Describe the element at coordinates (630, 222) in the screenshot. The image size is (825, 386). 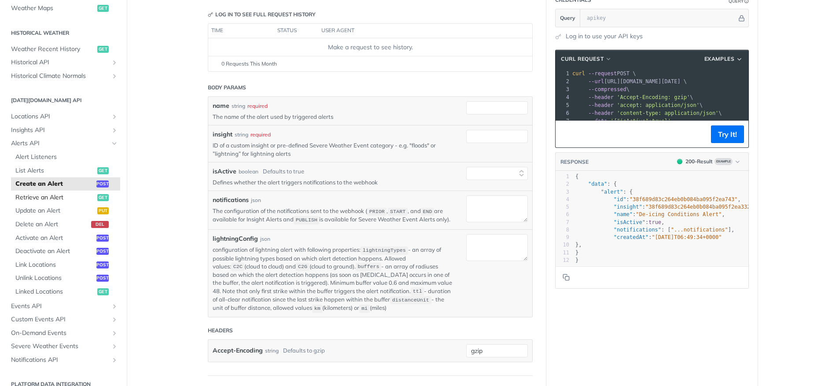
I see `span: "isActive"` at that location.